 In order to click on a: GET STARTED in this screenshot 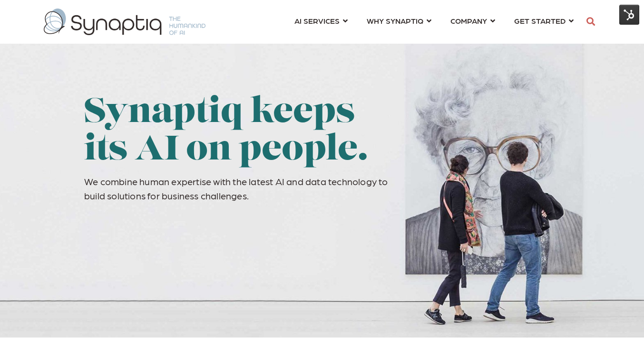, I will do `click(543, 20)`.